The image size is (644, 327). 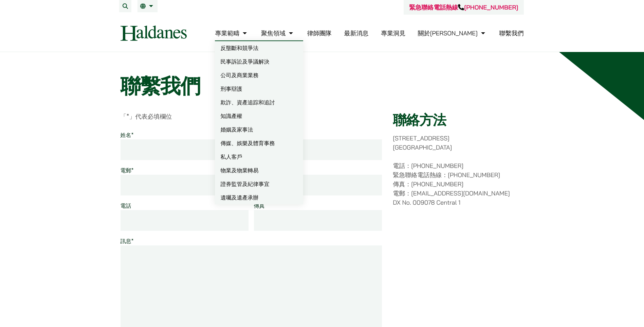 I want to click on a: 律師團隊, so click(x=319, y=33).